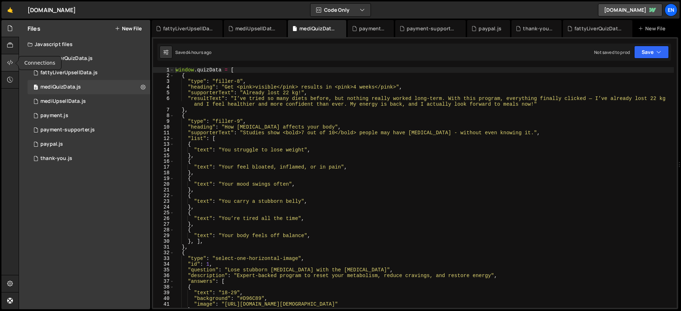 This screenshot has width=681, height=311. Describe the element at coordinates (163, 293) in the screenshot. I see `div: 39` at that location.